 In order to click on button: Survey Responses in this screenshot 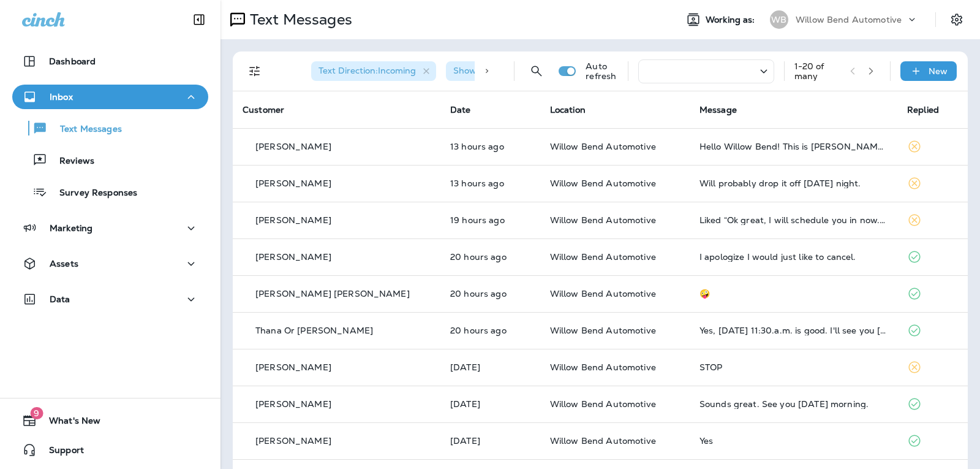, I will do `click(110, 192)`.